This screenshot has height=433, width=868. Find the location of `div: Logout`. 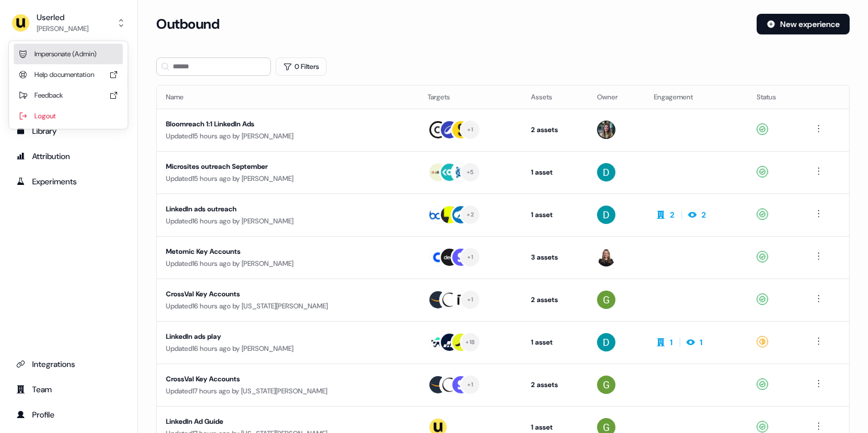

div: Logout is located at coordinates (68, 116).